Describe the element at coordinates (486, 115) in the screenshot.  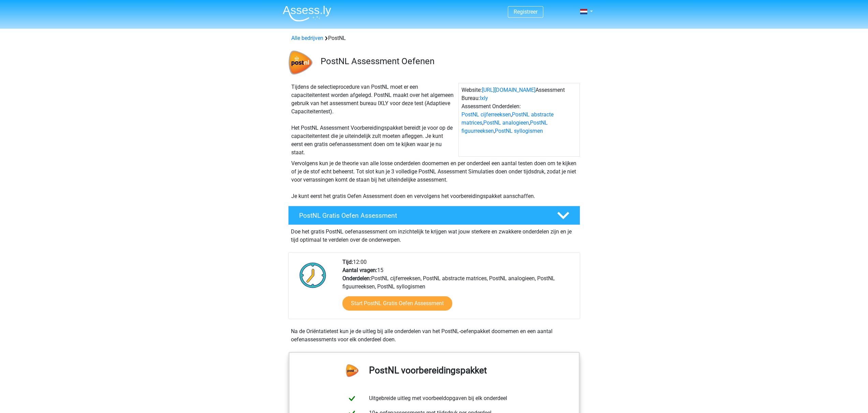
I see `a: PostNL cijferreeksen` at that location.